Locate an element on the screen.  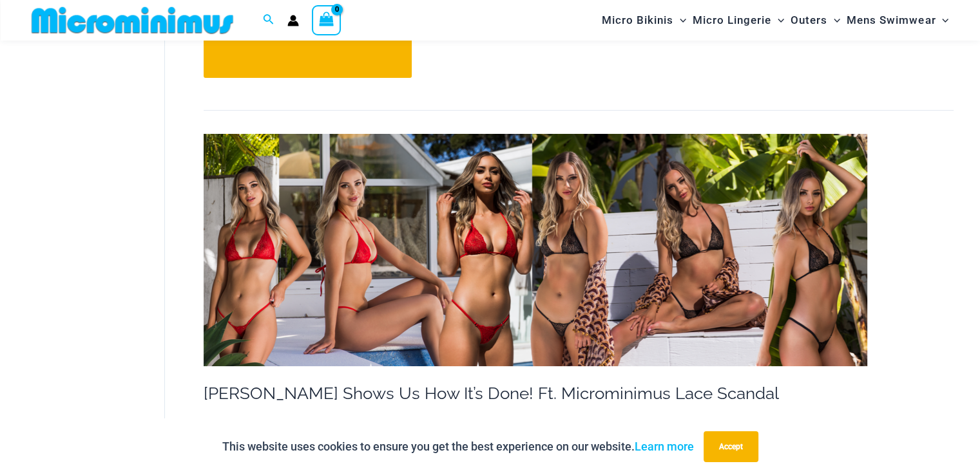
a: Micro BikinisMenu ToggleMenu Toggle is located at coordinates (643, 20).